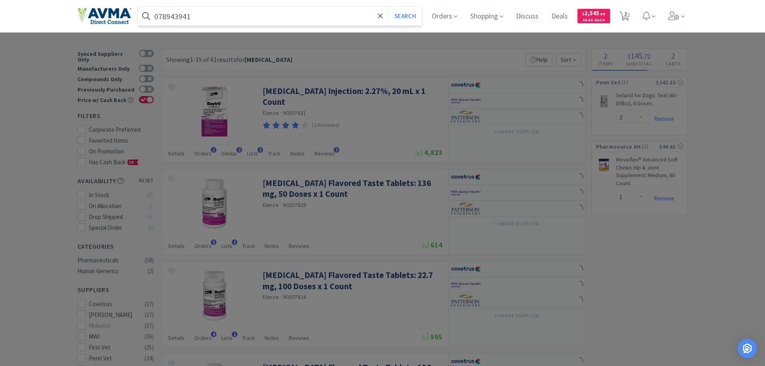 The image size is (765, 366). I want to click on input: Search by item, sku, manufacturer, ingredient, size..., so click(280, 16).